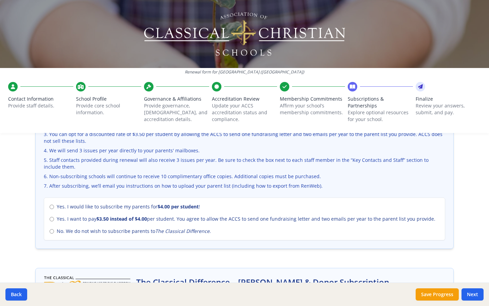 This screenshot has height=306, width=489. What do you see at coordinates (182, 231) in the screenshot?
I see `em: The Classical Difference` at bounding box center [182, 231].